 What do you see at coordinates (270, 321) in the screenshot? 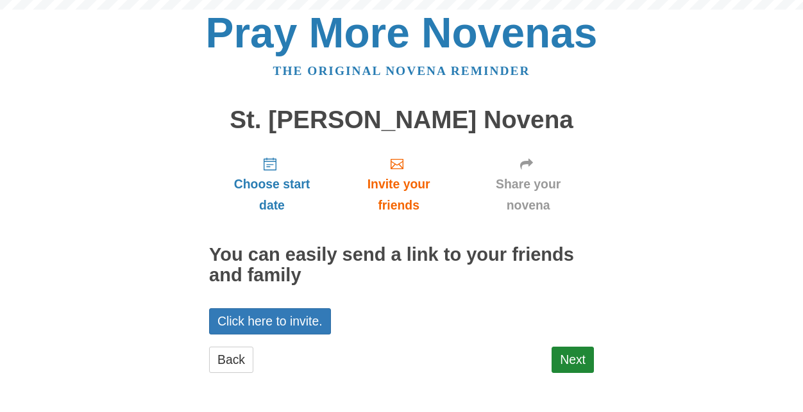
I see `a: Click here to invite.` at bounding box center [270, 321].